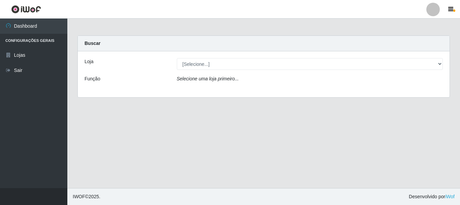  I want to click on a: iWof, so click(450, 196).